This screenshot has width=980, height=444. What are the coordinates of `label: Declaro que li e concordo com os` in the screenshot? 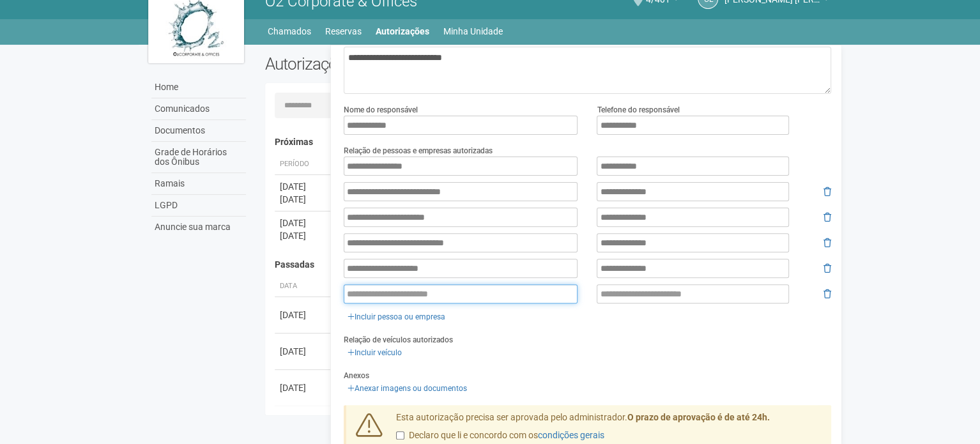 It's located at (500, 436).